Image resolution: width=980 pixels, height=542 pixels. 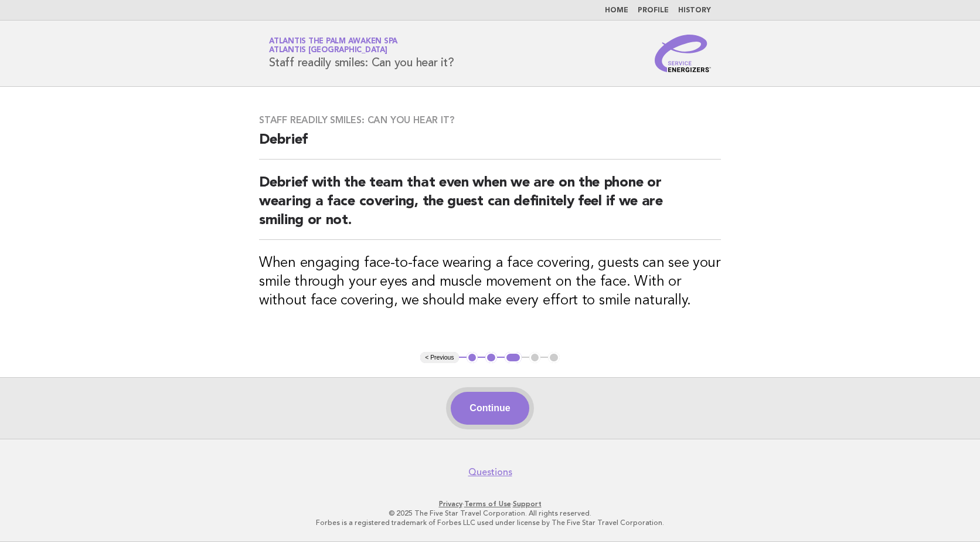 I want to click on h3: When engaging face-to-face wearing a face covering, guests can see your smile through your eyes a..., so click(x=490, y=282).